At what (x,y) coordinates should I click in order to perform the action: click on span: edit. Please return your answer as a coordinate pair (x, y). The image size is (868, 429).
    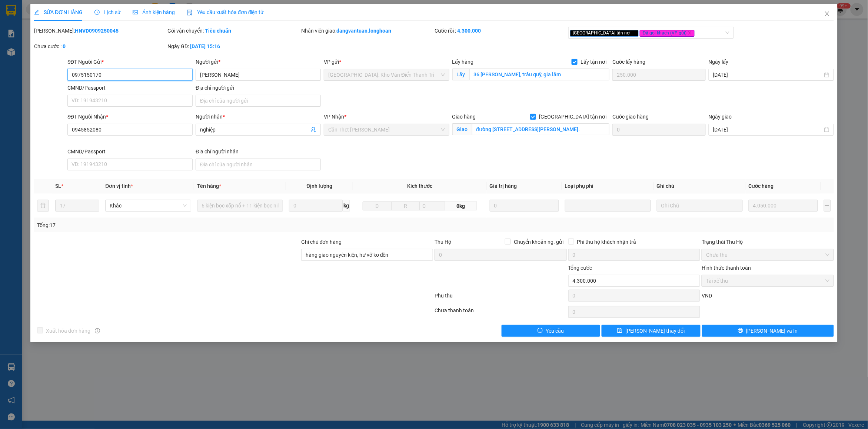
    Looking at the image, I should click on (37, 12).